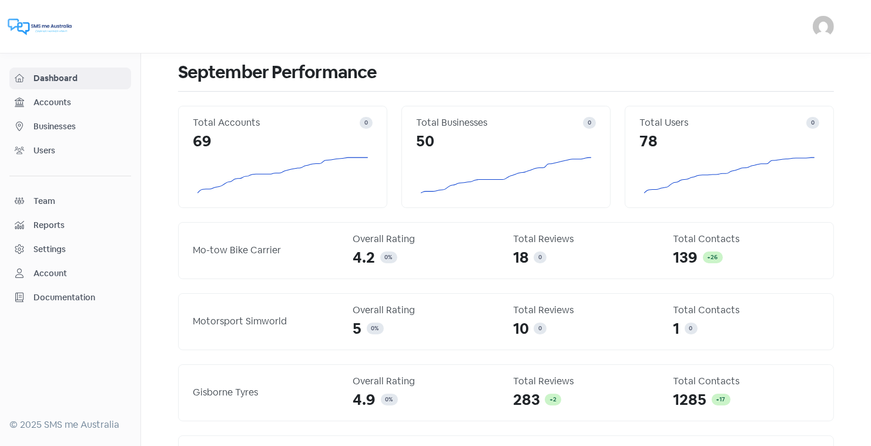 The width and height of the screenshot is (871, 446). Describe the element at coordinates (49, 249) in the screenshot. I see `div: Settings` at that location.